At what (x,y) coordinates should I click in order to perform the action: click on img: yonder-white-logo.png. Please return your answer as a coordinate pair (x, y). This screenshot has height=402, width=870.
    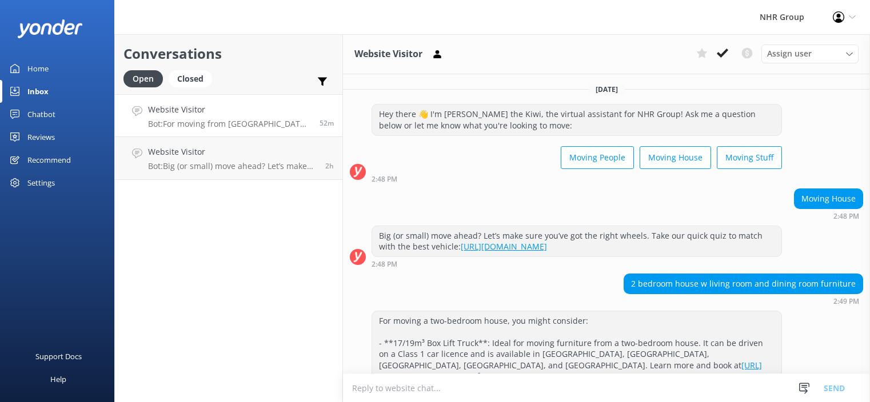
    Looking at the image, I should click on (50, 29).